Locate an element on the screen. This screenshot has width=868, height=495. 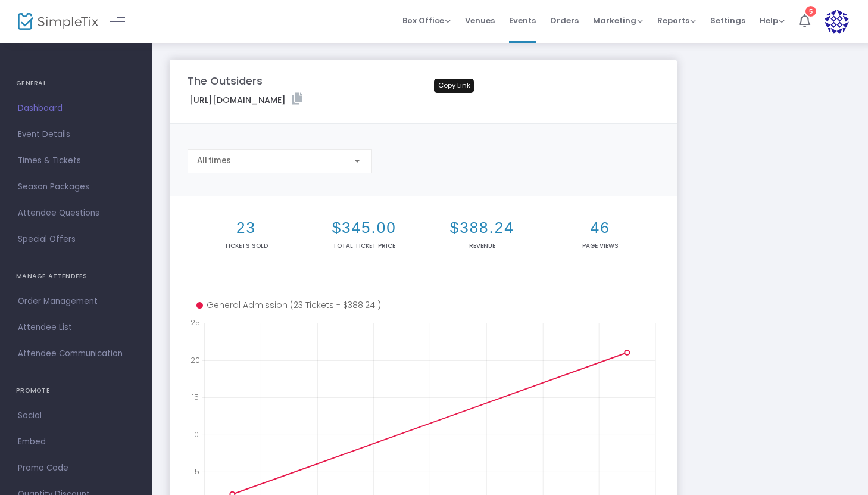
p: Tickets sold is located at coordinates (246, 245).